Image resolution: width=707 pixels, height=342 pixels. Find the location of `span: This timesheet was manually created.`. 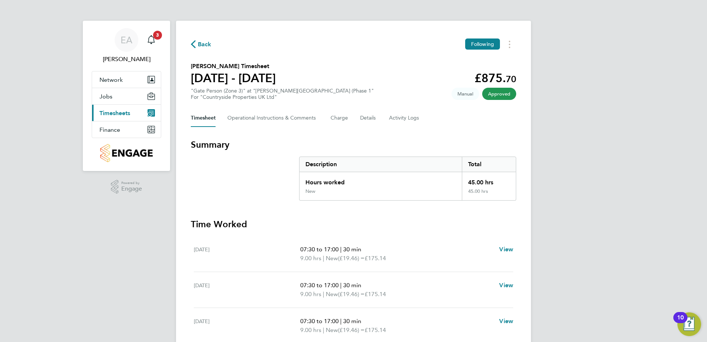

span: This timesheet was manually created. is located at coordinates (465, 94).